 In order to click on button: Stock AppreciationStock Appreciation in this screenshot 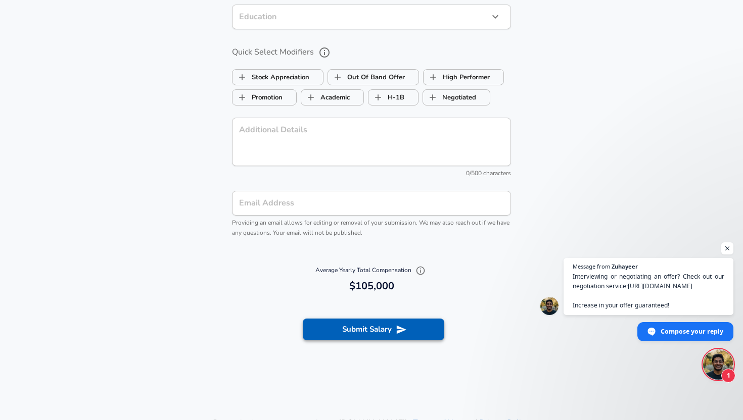, I will do `click(277, 77)`.